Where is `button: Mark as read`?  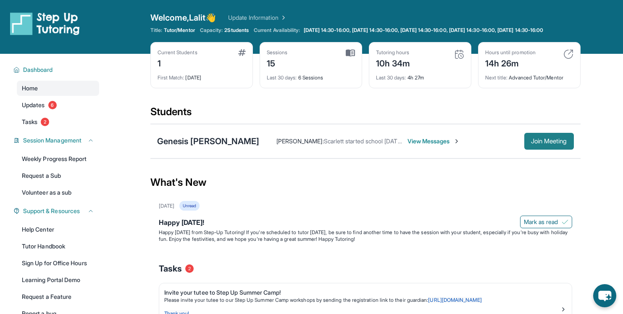
button: Mark as read is located at coordinates (546, 222).